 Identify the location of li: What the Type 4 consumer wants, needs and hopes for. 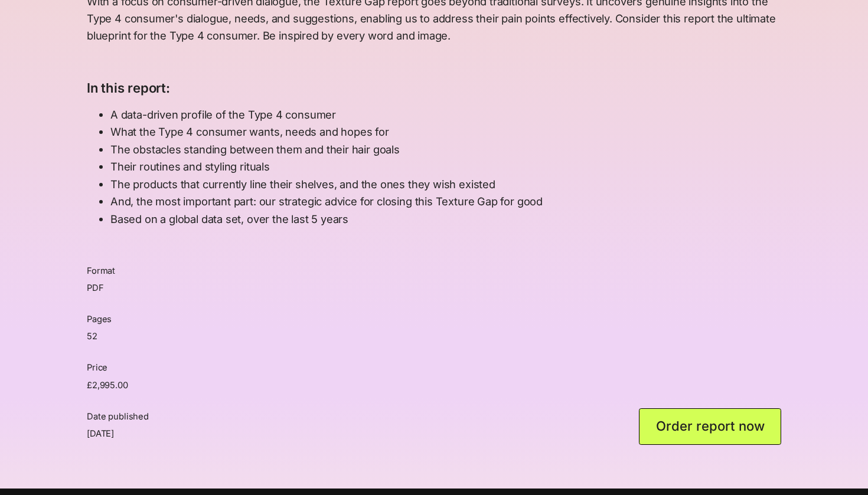
(446, 132).